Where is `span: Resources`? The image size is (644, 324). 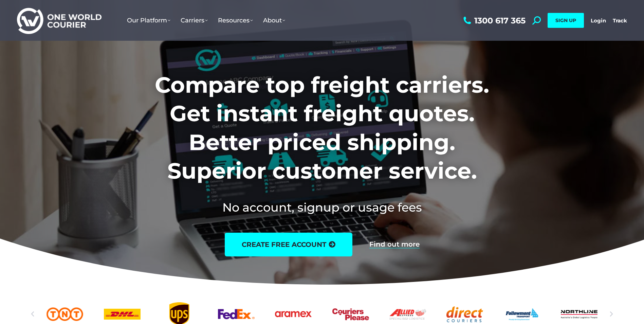 span: Resources is located at coordinates (235, 20).